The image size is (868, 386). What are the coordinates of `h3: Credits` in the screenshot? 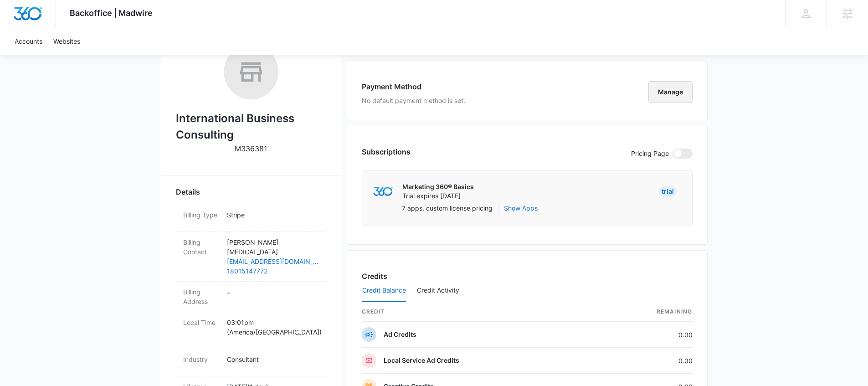 It's located at (374, 276).